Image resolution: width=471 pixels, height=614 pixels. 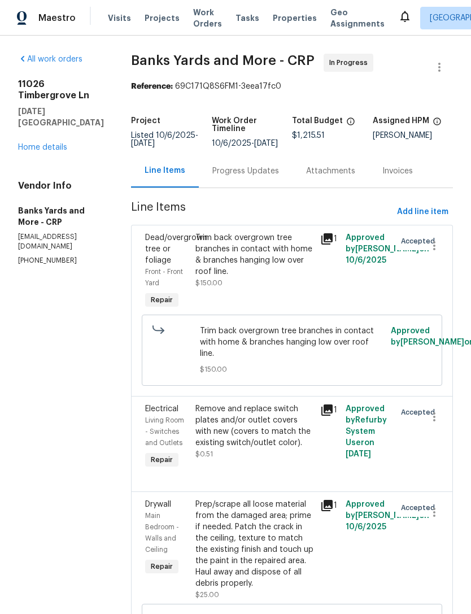 What do you see at coordinates (366, 431) in the screenshot?
I see `span: Approved by Refurby System User on` at bounding box center [366, 431].